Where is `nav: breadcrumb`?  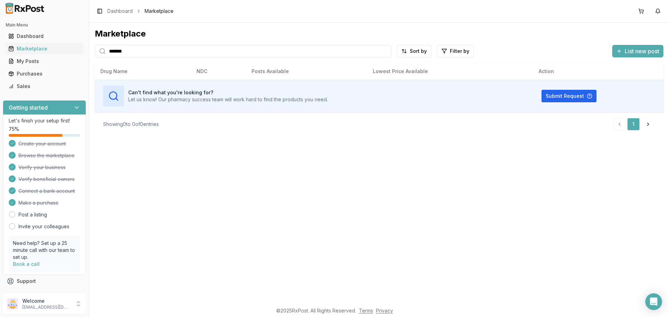 nav: breadcrumb is located at coordinates (140, 11).